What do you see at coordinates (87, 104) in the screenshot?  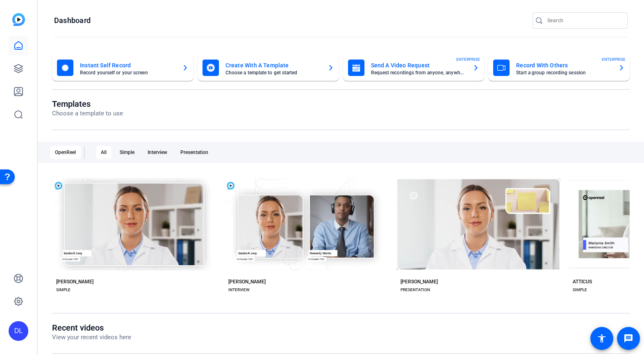 I see `h1: Templates` at bounding box center [87, 104].